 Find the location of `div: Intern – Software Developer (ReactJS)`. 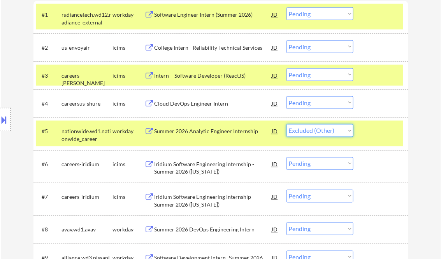

div: Intern – Software Developer (ReactJS) is located at coordinates (213, 76).